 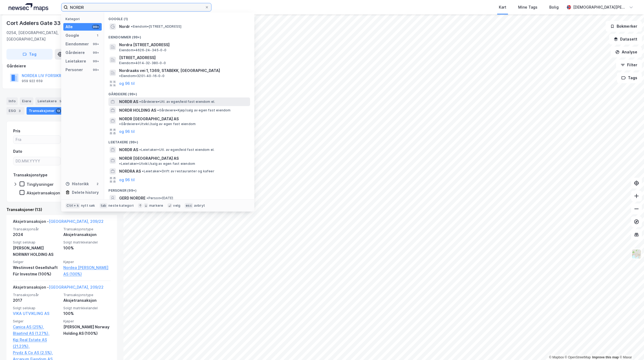 What do you see at coordinates (199, 206) in the screenshot?
I see `div: avbryt` at bounding box center [199, 206].